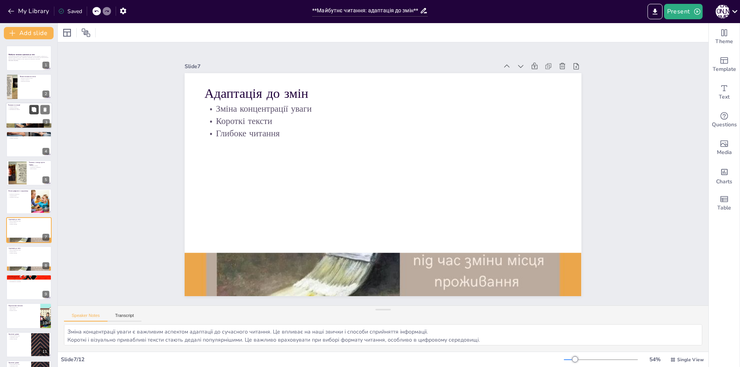 This screenshot has width=740, height=367. What do you see at coordinates (655, 12) in the screenshot?
I see `button: Export to PowerPoint` at bounding box center [655, 12].